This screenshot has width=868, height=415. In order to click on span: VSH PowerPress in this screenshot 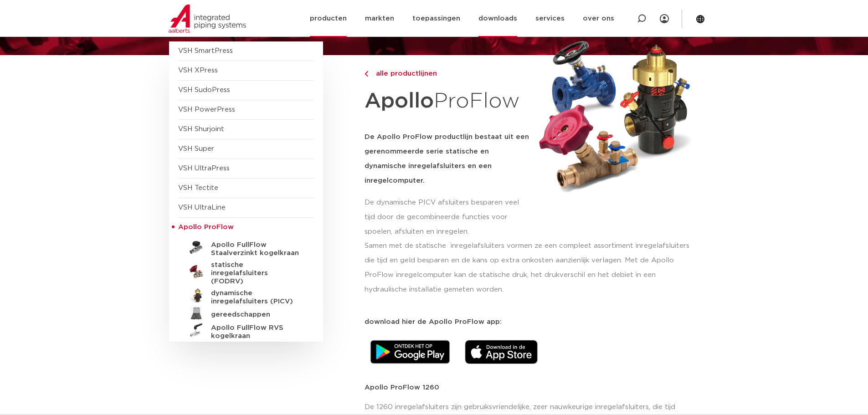, I will do `click(207, 109)`.